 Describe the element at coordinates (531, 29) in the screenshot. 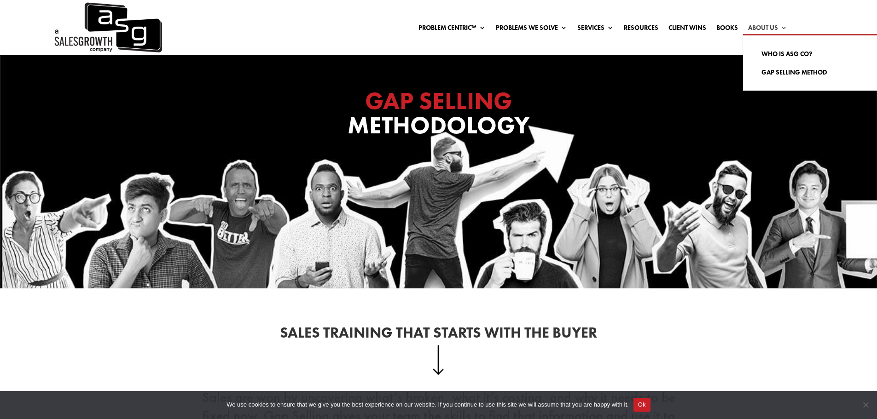

I see `a: Problems We Solve` at that location.